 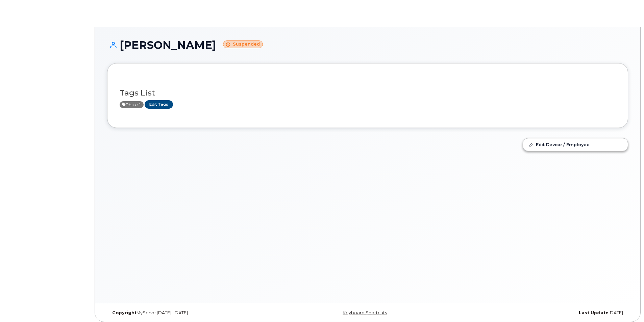 What do you see at coordinates (243, 44) in the screenshot?
I see `small: Suspended` at bounding box center [243, 44].